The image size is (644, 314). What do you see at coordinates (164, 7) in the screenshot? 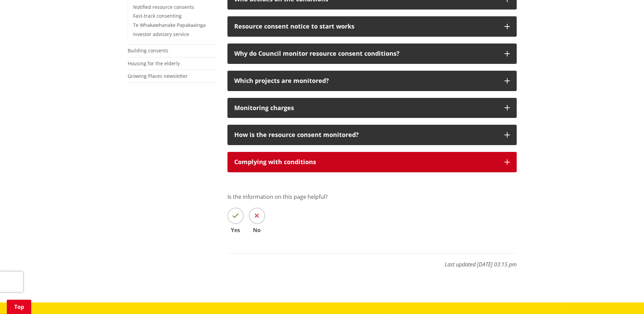
I see `a: Notified resource consents` at bounding box center [164, 7].